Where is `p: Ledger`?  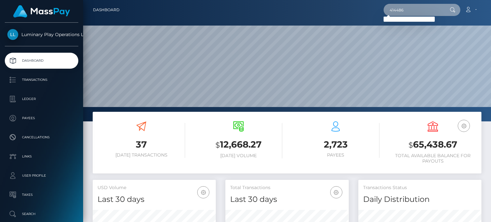 p: Ledger is located at coordinates (42, 99).